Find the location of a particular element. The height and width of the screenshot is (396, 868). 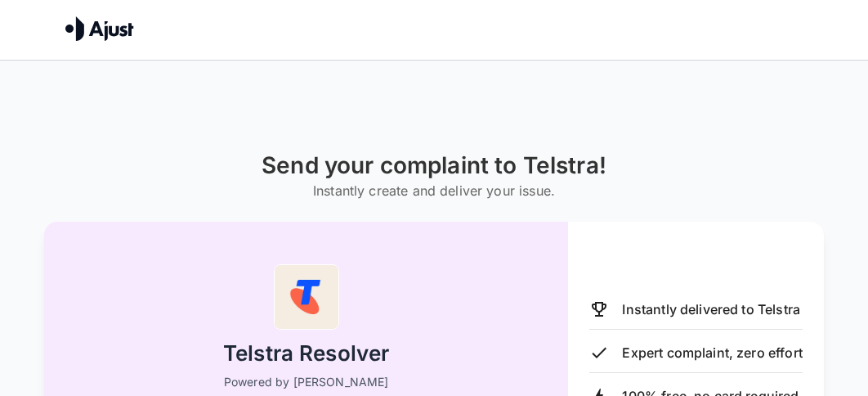

h2: Telstra Resolver is located at coordinates (305, 354).